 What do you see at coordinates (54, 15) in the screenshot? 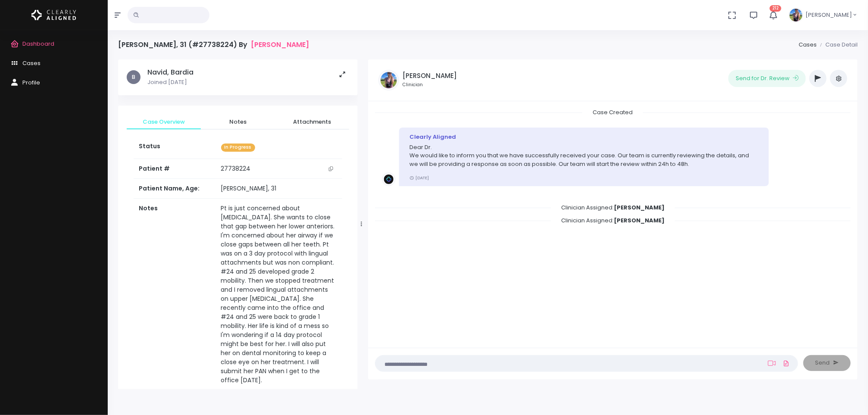
I see `a: Logo Horizontal` at bounding box center [54, 15].